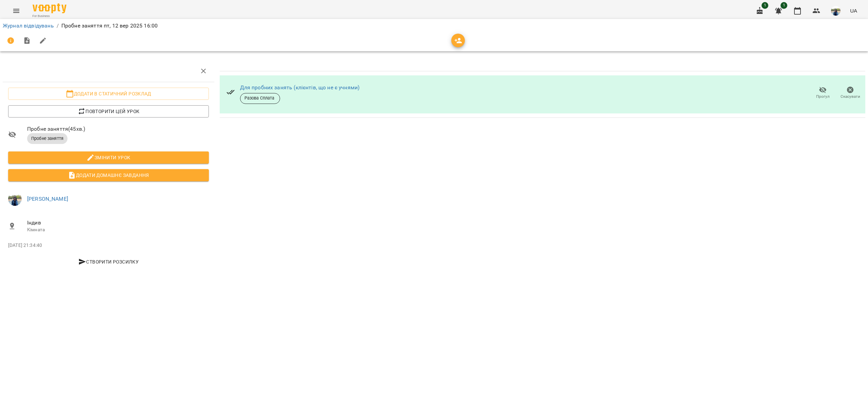 The height and width of the screenshot is (416, 868). Describe the element at coordinates (108, 93) in the screenshot. I see `span: Додати в статичний розклад` at that location.